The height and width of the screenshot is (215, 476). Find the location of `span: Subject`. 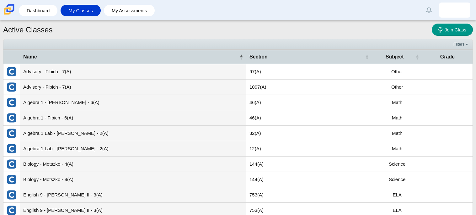

span: Subject is located at coordinates (395, 57).